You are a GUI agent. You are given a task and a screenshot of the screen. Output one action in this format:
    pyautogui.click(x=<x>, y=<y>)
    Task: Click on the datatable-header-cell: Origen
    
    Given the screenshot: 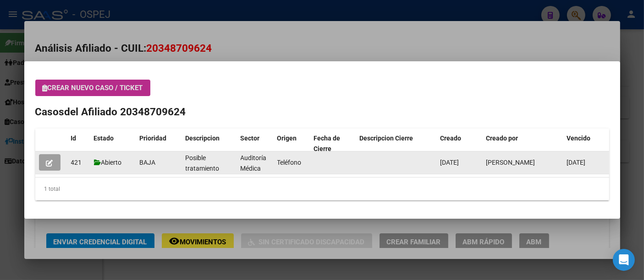 What is the action you would take?
    pyautogui.click(x=292, y=144)
    